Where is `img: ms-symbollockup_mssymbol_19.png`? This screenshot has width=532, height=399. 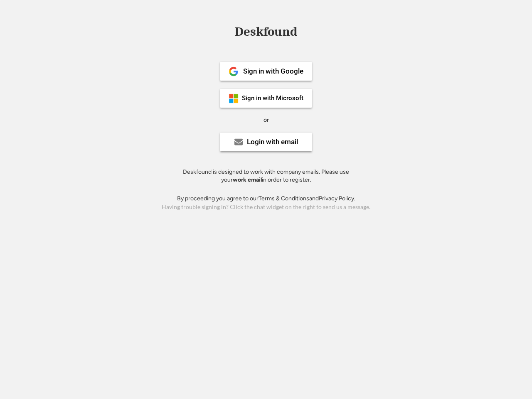 img: ms-symbollockup_mssymbol_19.png is located at coordinates (233, 99).